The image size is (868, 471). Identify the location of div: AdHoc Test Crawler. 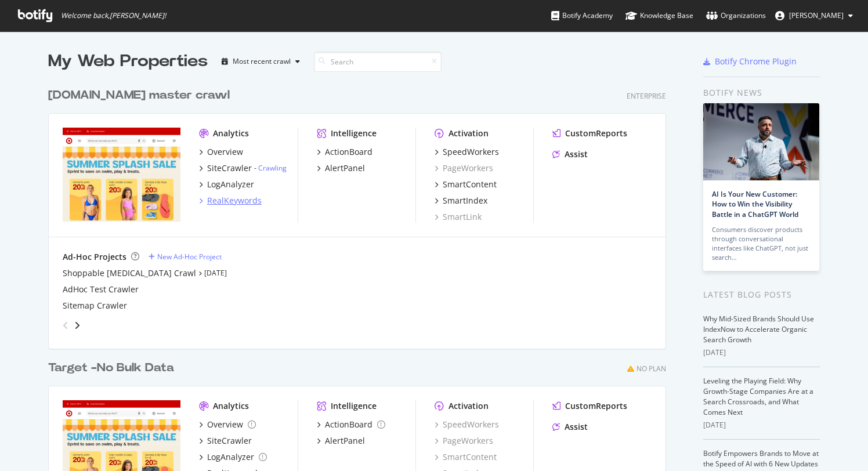
(101, 290).